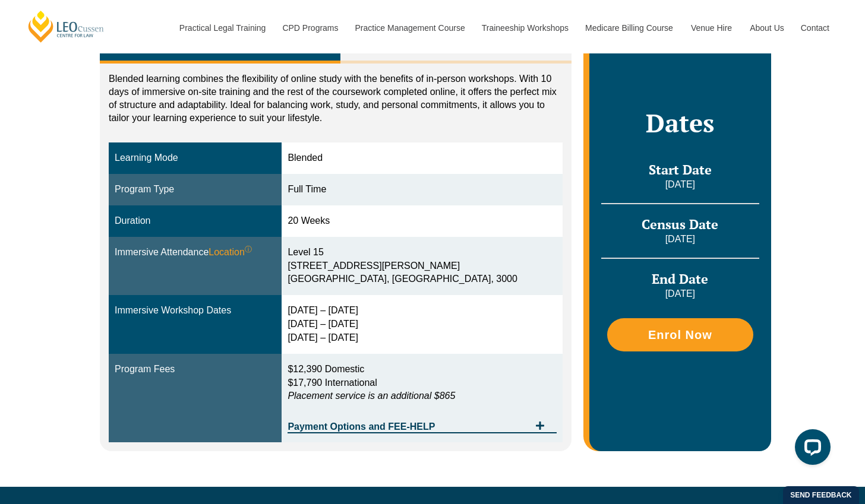 The width and height of the screenshot is (865, 504). I want to click on a: Practical Legal Training, so click(222, 28).